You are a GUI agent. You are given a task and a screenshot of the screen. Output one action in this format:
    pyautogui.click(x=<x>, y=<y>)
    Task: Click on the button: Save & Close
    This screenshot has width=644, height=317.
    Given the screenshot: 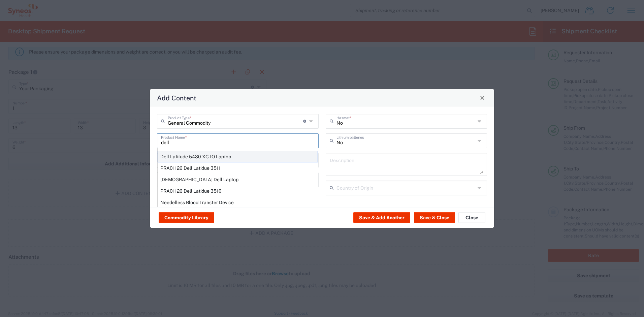 What is the action you would take?
    pyautogui.click(x=435, y=218)
    